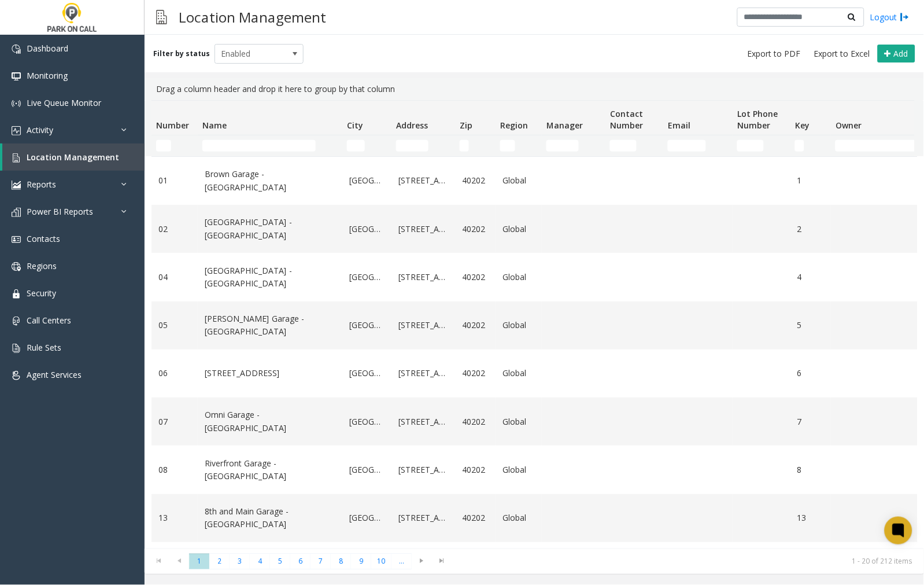  I want to click on a: 13, so click(810, 518).